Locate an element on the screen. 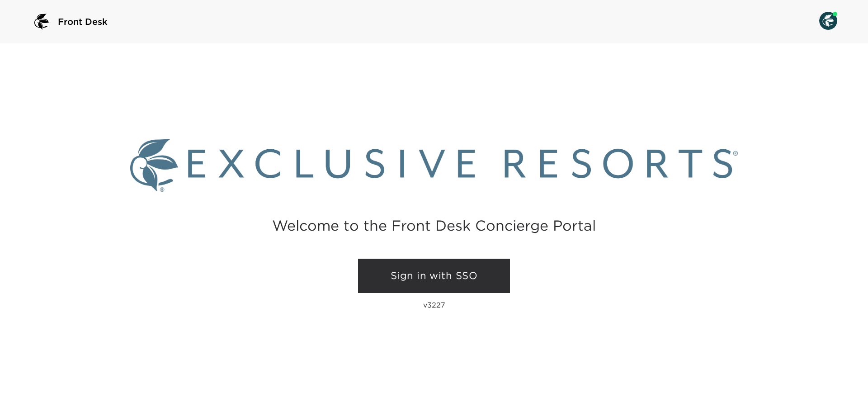 This screenshot has width=868, height=412. img: Exclusive Resorts logo is located at coordinates (434, 165).